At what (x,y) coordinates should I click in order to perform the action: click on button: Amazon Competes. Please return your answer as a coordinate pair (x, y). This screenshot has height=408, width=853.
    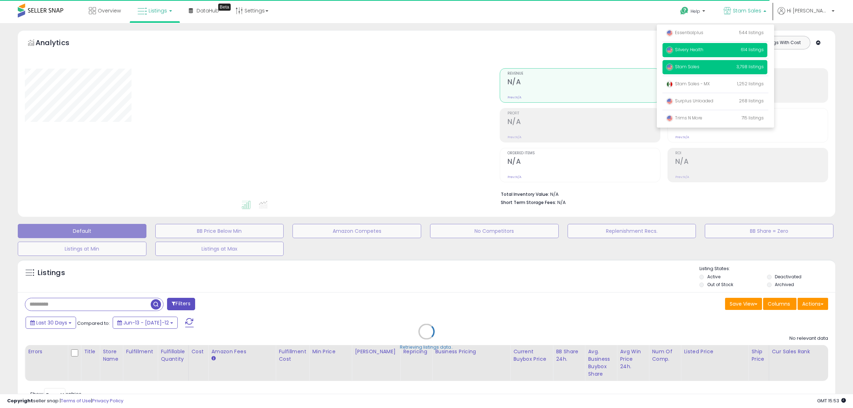
    Looking at the image, I should click on (357, 231).